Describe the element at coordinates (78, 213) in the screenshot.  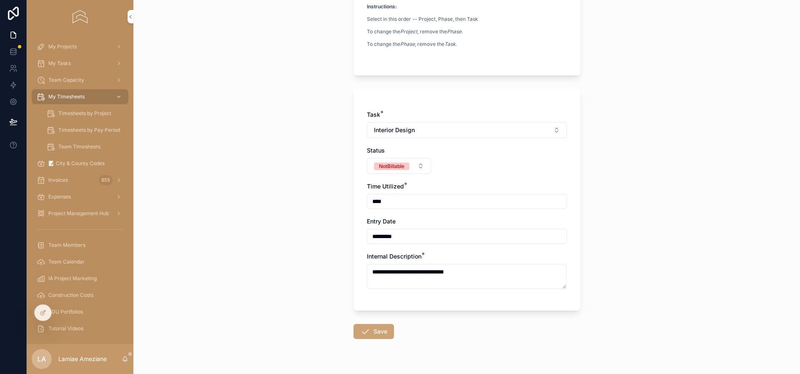
I see `span: Project Management Hub` at that location.